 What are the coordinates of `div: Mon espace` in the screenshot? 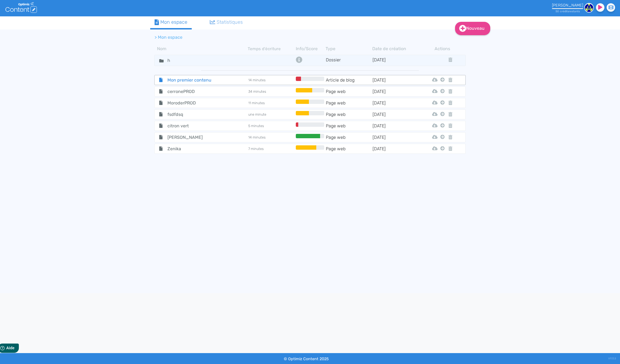 It's located at (171, 22).